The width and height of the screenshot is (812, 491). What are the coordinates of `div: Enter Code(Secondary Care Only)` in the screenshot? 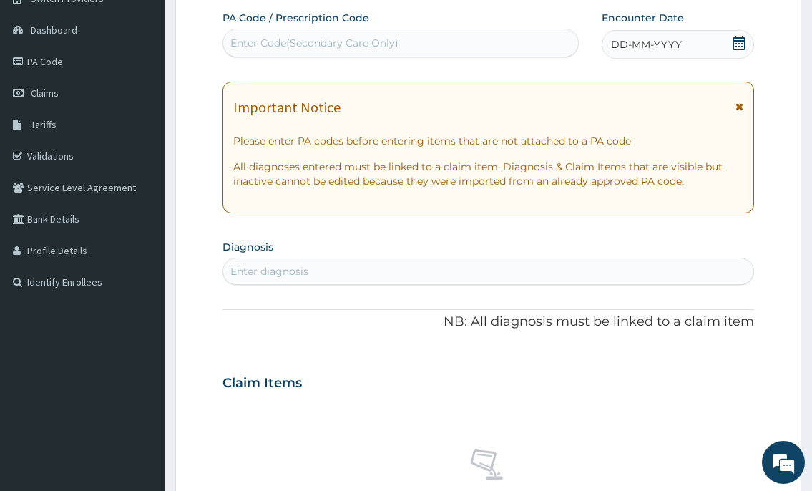 It's located at (314, 43).